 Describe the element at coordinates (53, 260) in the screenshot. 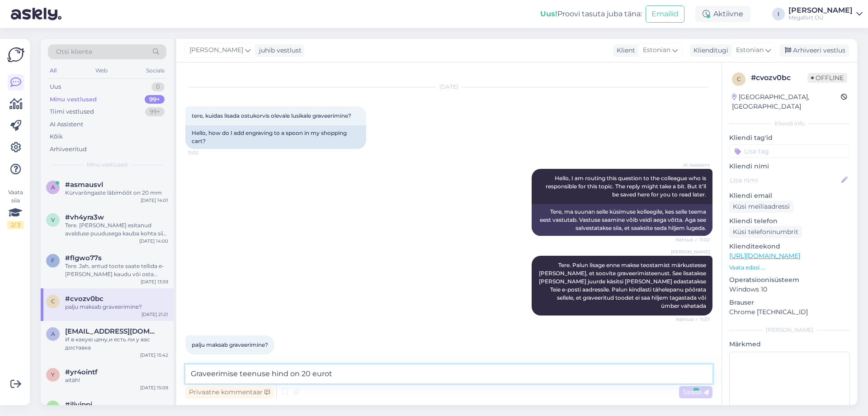

I see `span: f` at that location.